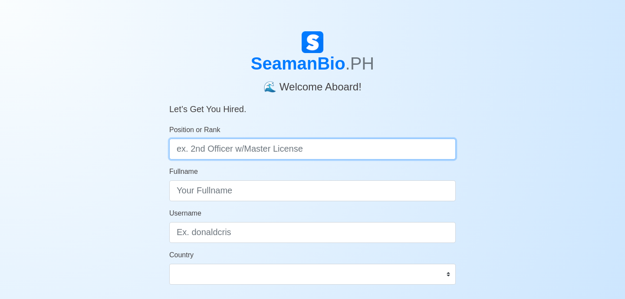 The image size is (625, 299). Describe the element at coordinates (312, 149) in the screenshot. I see `input: ex. 2nd Officer w/Master License` at that location.